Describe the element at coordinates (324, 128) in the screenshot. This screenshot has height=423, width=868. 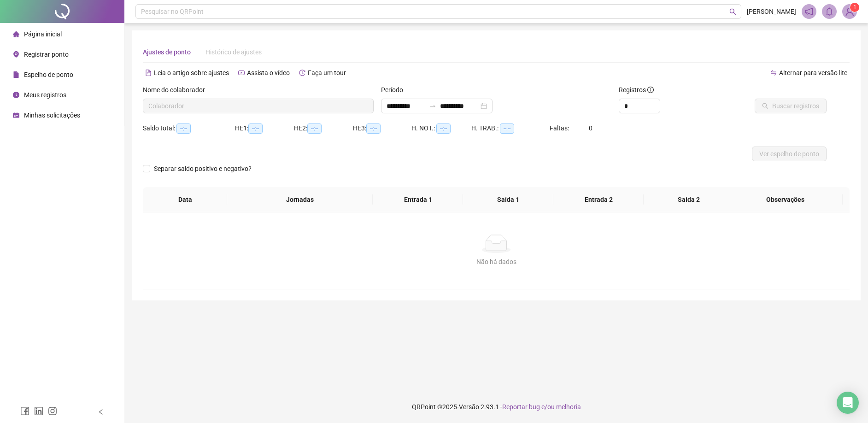
I see `div: HE 2:` at that location.